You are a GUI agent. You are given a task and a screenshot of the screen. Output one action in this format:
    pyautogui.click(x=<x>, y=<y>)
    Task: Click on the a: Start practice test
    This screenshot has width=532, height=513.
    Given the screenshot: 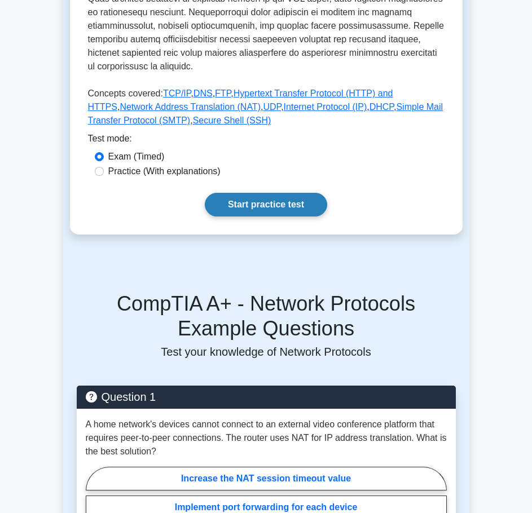 What is the action you would take?
    pyautogui.click(x=265, y=205)
    